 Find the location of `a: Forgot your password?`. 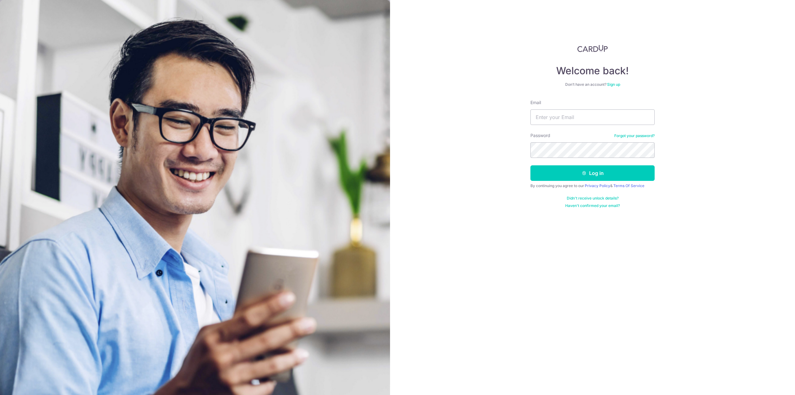

a: Forgot your password? is located at coordinates (635, 136).